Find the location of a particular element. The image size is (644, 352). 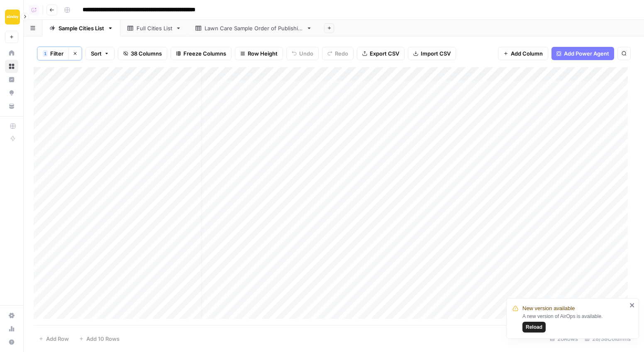

button: Add Row is located at coordinates (53, 339).